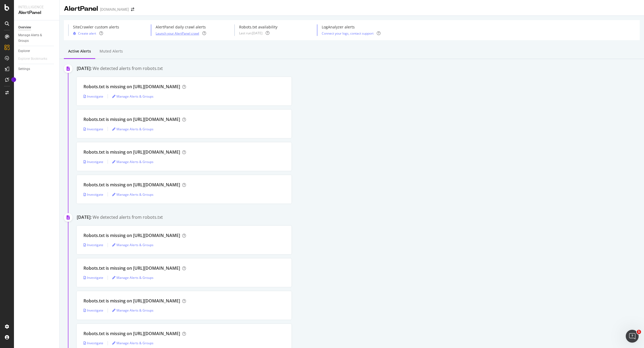  I want to click on div: Explorer Bookmarks, so click(33, 59).